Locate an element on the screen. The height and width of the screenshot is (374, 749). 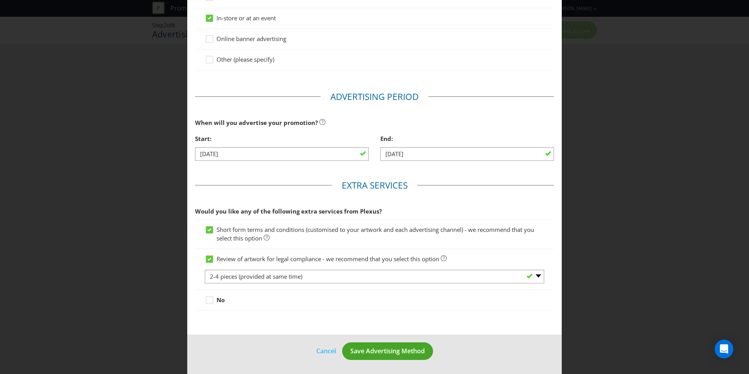
button: Save Advertising Method is located at coordinates (387, 351).